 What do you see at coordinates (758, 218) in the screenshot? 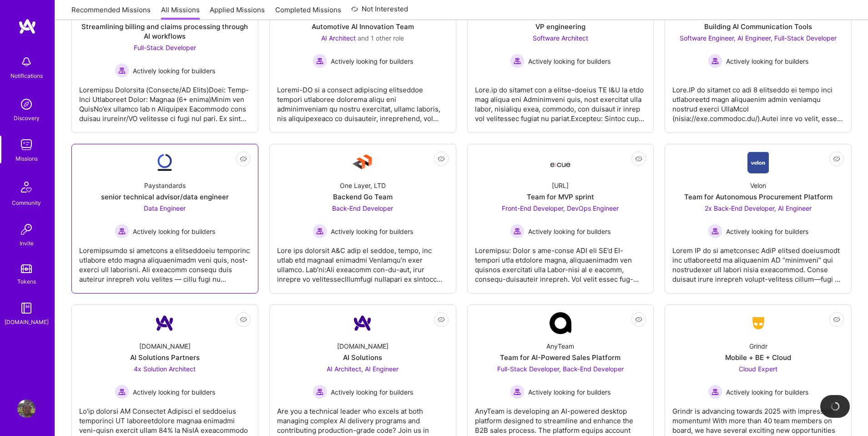
I see `a: Company LogoVelonTeam for Autonomous Procurement Platform2x Back-End Developer, AI Engineer Activ...` at bounding box center [758, 218].